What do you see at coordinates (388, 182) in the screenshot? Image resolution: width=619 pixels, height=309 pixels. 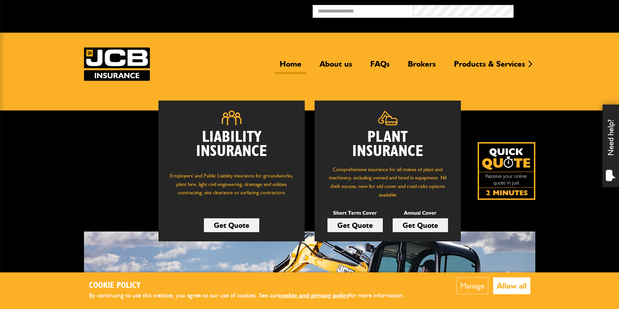 I see `p: Comprehensive insurance for all makes of plant and machinery, including owned and hired in equipm...` at bounding box center [388, 182].